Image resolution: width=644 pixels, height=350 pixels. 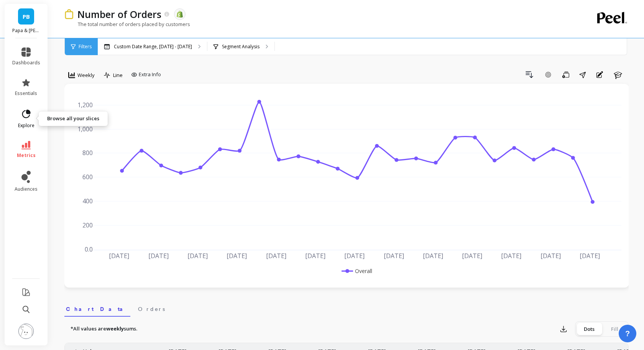 What do you see at coordinates (97, 309) in the screenshot?
I see `span: Chart Data` at bounding box center [97, 309].